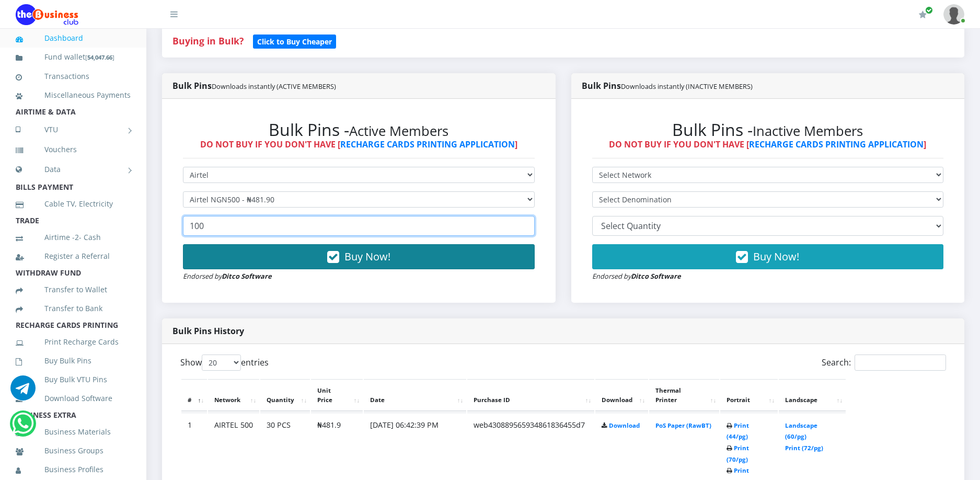  I want to click on i: Renew/Upgrade Subscription, so click(922, 14).